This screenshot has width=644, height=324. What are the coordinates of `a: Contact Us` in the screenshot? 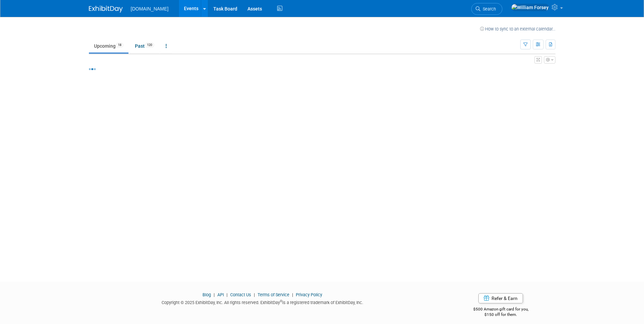 It's located at (241, 295).